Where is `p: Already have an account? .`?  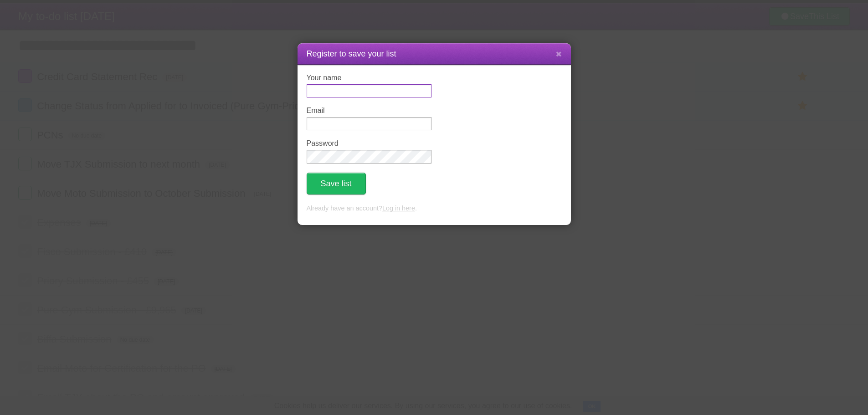 p: Already have an account? . is located at coordinates (434, 209).